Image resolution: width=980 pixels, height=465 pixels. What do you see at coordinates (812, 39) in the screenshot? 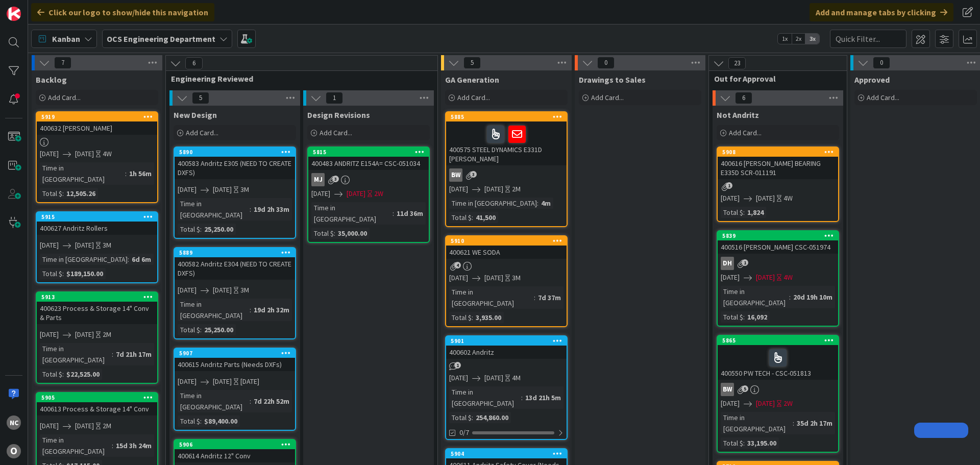
I see `span: 3x` at bounding box center [812, 39].